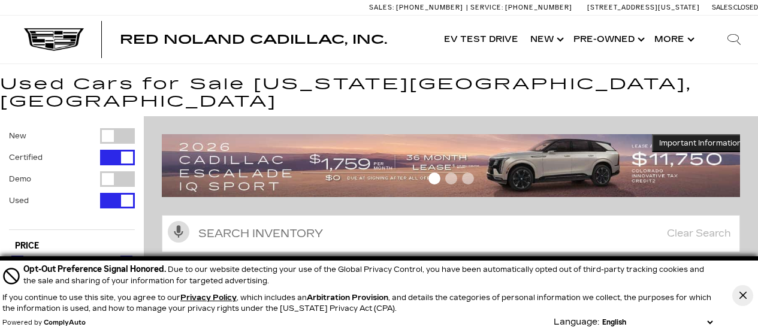 The height and width of the screenshot is (330, 758). I want to click on svg: Click to toggle on voice search, so click(179, 232).